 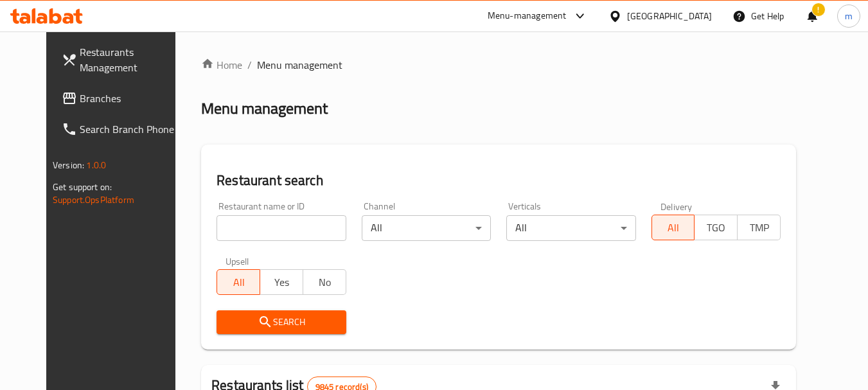 I want to click on button: TMP, so click(x=759, y=227).